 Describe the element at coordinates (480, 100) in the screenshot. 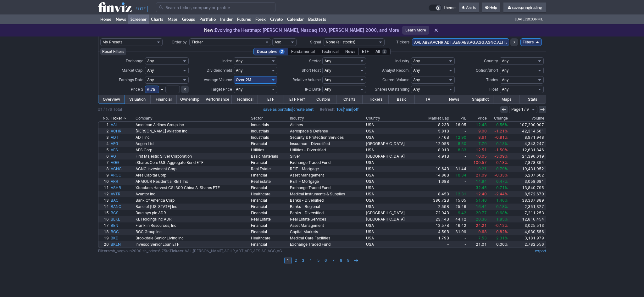

I see `a: Snapshot` at that location.